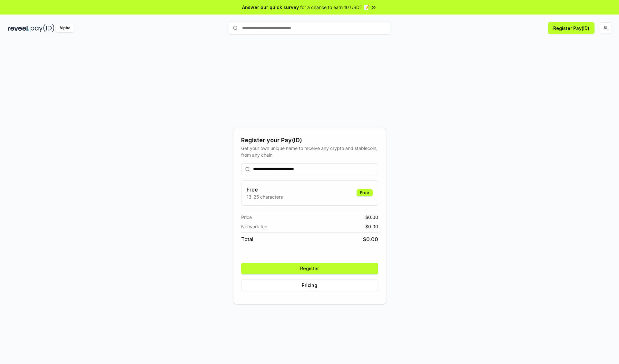 The width and height of the screenshot is (619, 364). Describe the element at coordinates (65, 28) in the screenshot. I see `div: Alpha` at that location.